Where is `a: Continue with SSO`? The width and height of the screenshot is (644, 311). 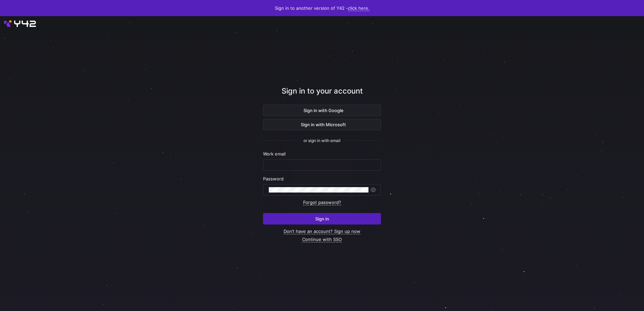
a: Continue with SSO is located at coordinates (322, 239).